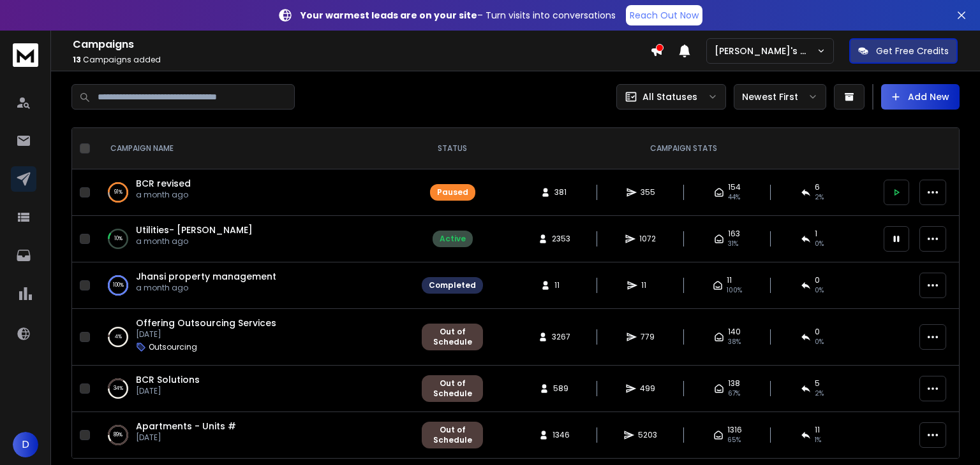 Image resolution: width=980 pixels, height=465 pixels. Describe the element at coordinates (118, 388) in the screenshot. I see `p: 34 %` at that location.